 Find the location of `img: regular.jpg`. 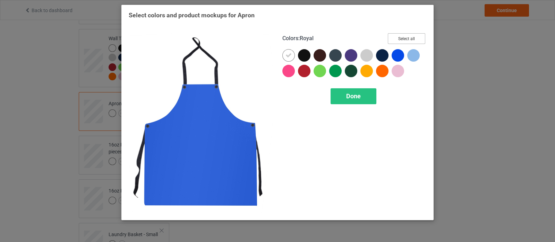

img: regular.jpg is located at coordinates (200, 123).